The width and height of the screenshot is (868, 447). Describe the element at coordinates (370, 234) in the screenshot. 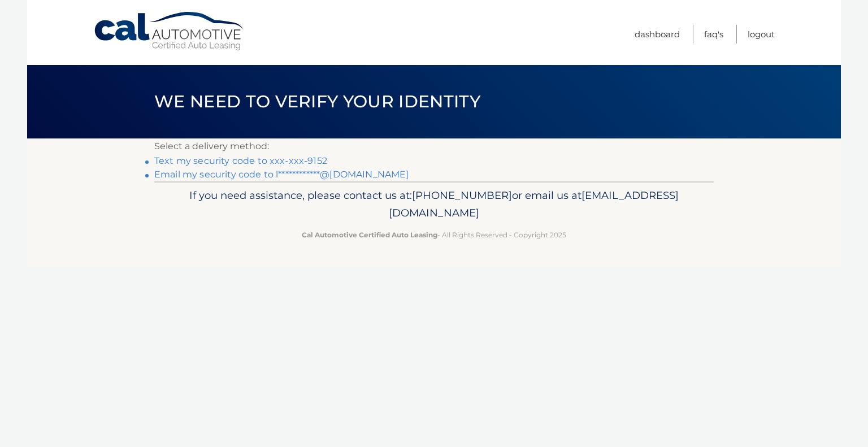

I see `strong: Cal Automotive Certified Auto Leasing` at that location.